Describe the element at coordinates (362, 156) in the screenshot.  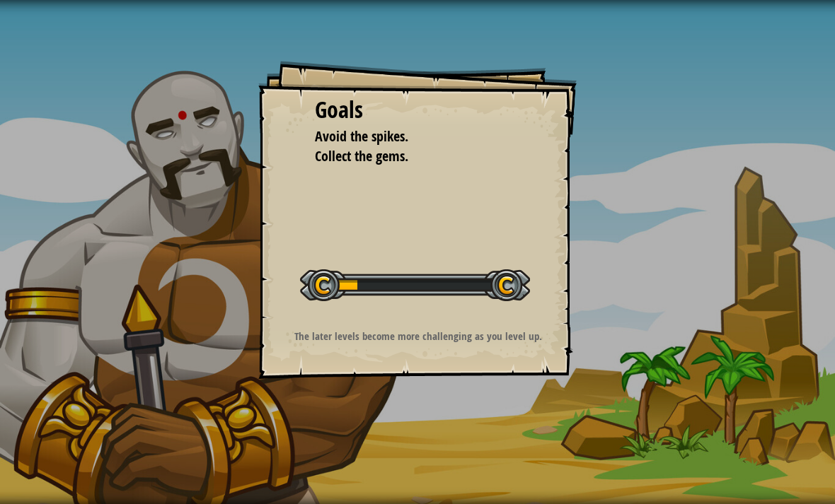
I see `span: Collect the gems.` at that location.